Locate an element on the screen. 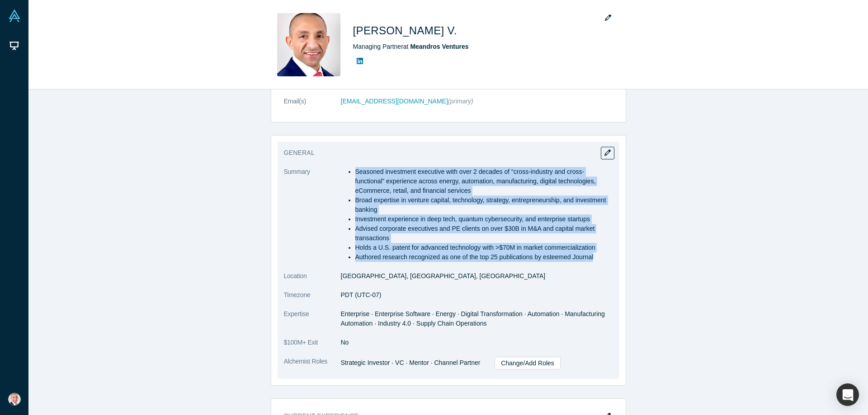 This screenshot has width=868, height=415. a: Change/Add Roles is located at coordinates (528, 363).